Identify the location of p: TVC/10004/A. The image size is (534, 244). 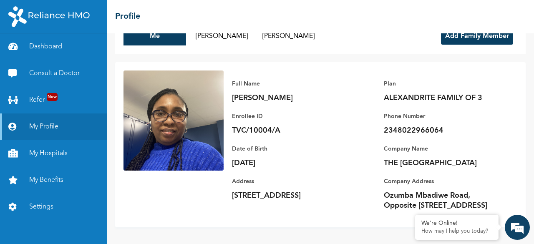
(290, 131).